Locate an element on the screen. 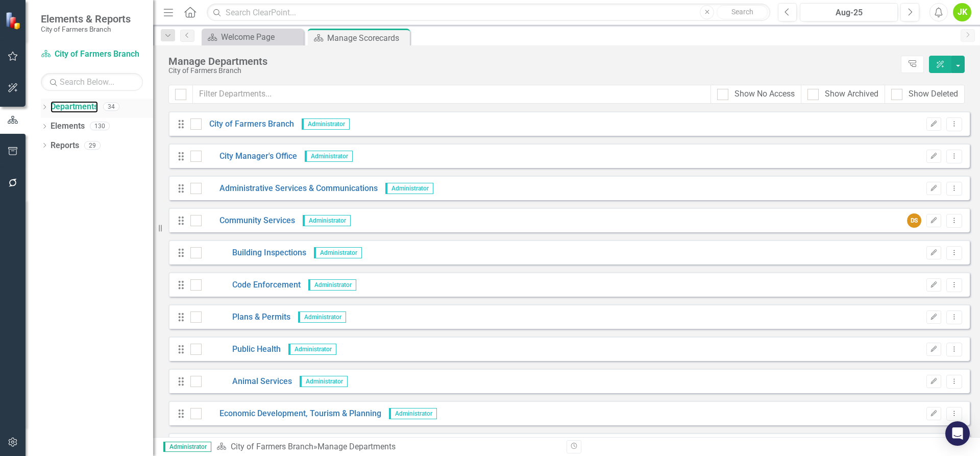  input: Filter Departments... is located at coordinates (452, 94).